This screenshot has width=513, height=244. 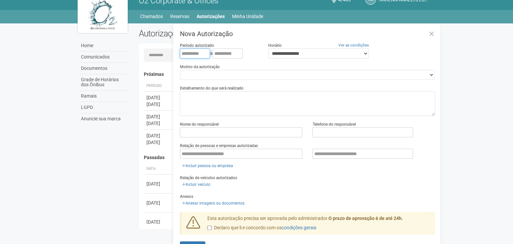 What do you see at coordinates (197, 45) in the screenshot?
I see `label: Período autorizado` at bounding box center [197, 45].